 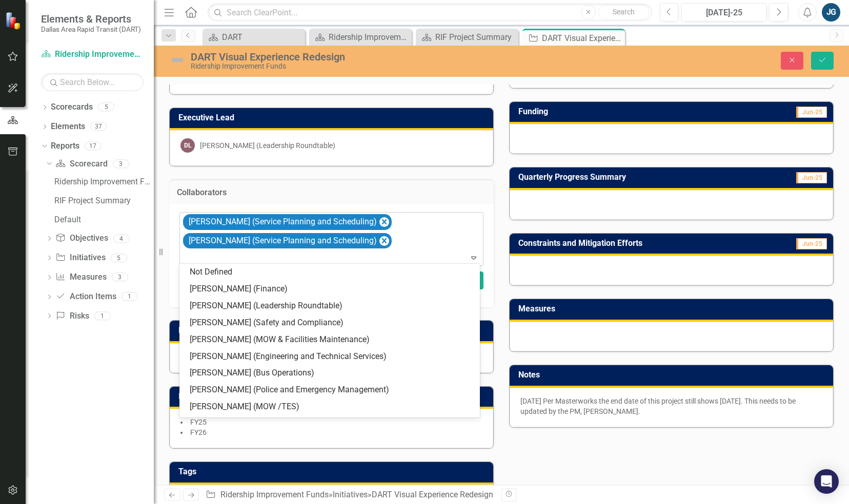 What do you see at coordinates (81, 164) in the screenshot?
I see `a: Scorecard` at bounding box center [81, 164].